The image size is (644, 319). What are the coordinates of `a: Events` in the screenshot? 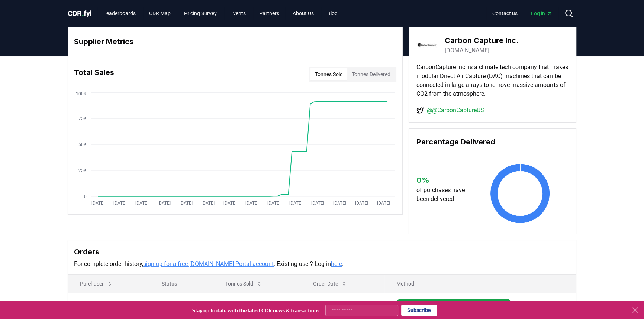 It's located at (238, 13).